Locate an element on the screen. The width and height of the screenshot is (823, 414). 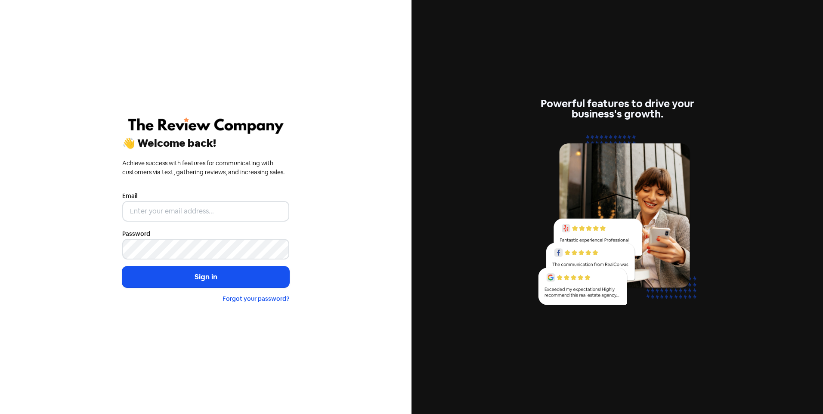
a: Forgot your password? is located at coordinates (256, 299).